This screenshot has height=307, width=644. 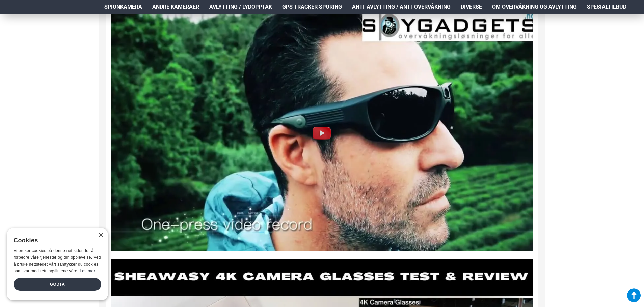 I want to click on span: Anti-avlytting / Anti-overvåkning, so click(x=401, y=7).